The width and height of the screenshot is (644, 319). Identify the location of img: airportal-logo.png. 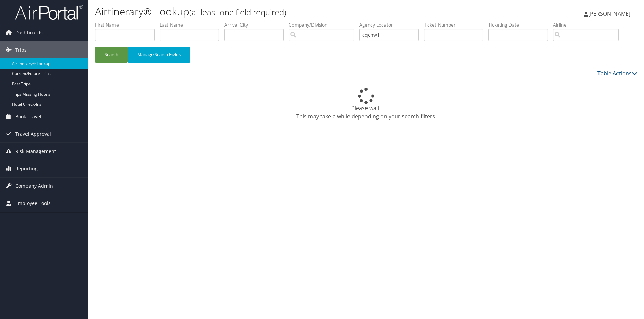
(49, 12).